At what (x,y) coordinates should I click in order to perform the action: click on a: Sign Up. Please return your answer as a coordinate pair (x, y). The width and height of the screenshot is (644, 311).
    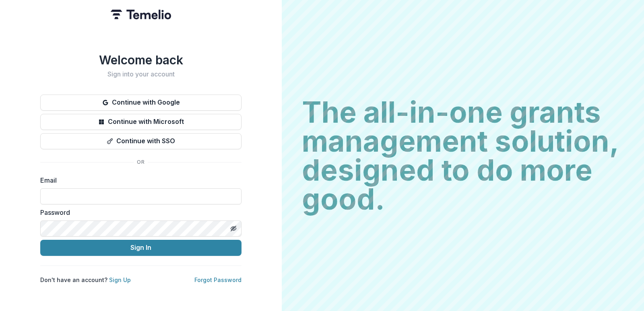
    Looking at the image, I should click on (120, 279).